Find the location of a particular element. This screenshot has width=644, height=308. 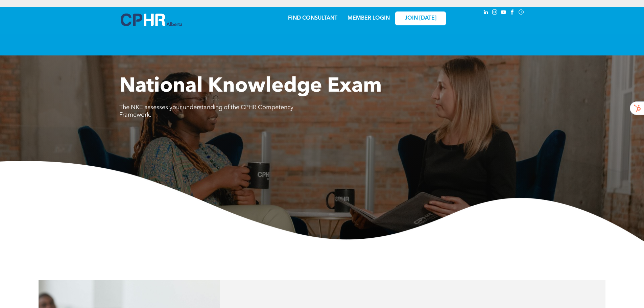

a: instagram is located at coordinates (495, 13).